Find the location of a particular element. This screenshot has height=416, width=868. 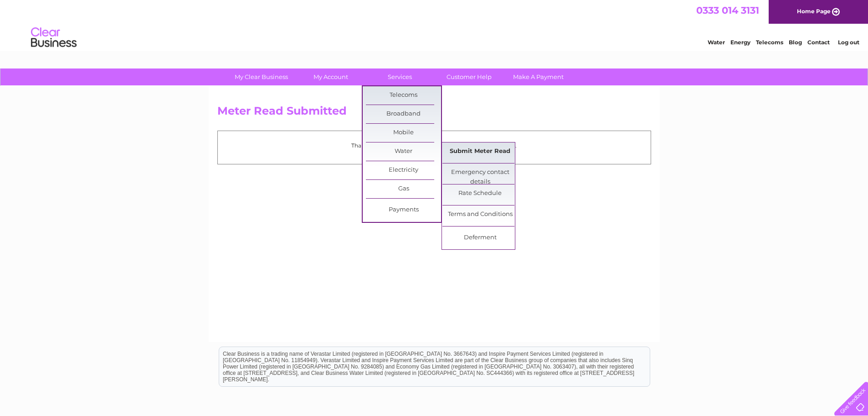

a: Terms and Conditions is located at coordinates (480, 215).